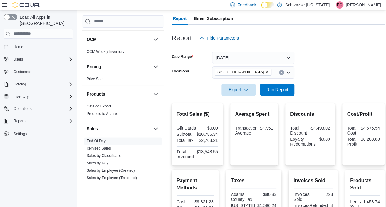  What do you see at coordinates (102, 114) in the screenshot?
I see `span: Products to Archive` at bounding box center [102, 114].